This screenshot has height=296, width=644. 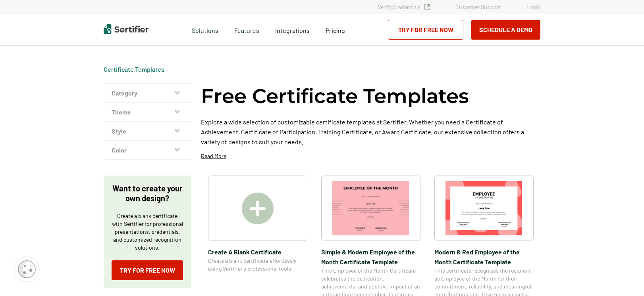 What do you see at coordinates (335, 30) in the screenshot?
I see `span: Pricing` at bounding box center [335, 30].